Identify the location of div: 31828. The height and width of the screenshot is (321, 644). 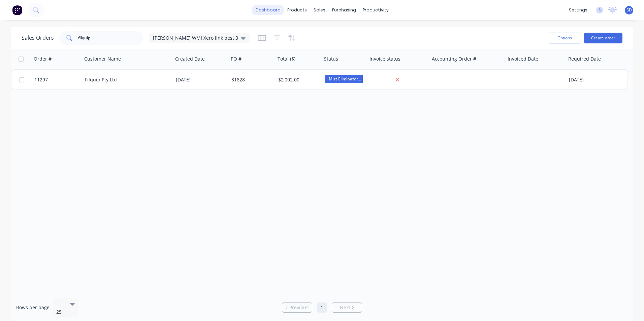
(251, 80).